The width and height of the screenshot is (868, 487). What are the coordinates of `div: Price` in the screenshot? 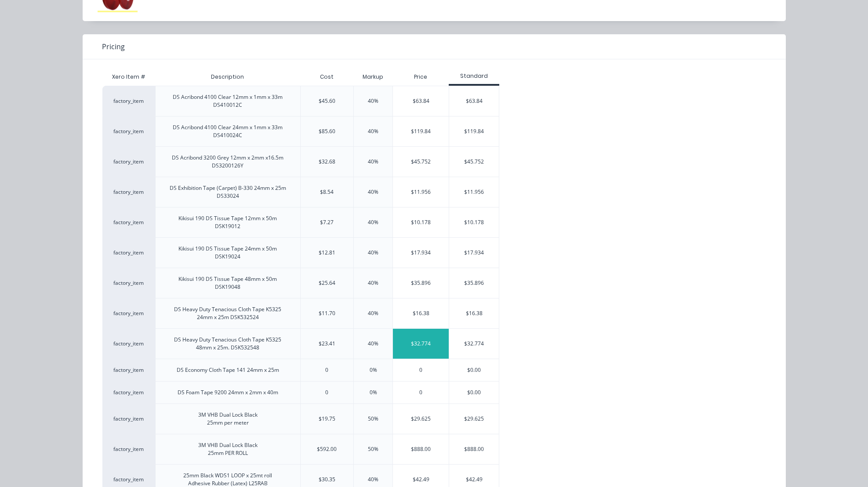 It's located at (420, 77).